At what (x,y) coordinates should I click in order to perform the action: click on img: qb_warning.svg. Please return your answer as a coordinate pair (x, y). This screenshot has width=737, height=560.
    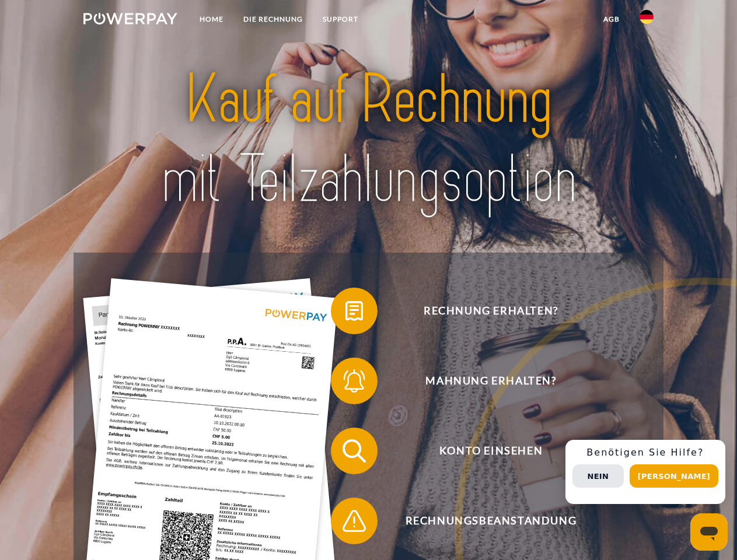
    Looking at the image, I should click on (354, 521).